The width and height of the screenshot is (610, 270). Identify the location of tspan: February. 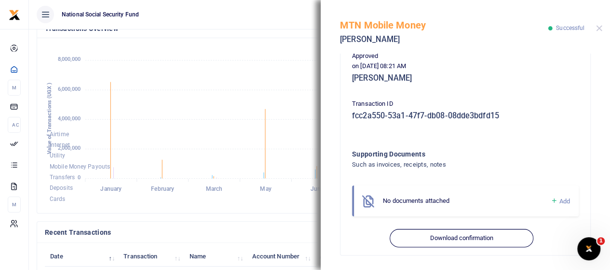
(163, 189).